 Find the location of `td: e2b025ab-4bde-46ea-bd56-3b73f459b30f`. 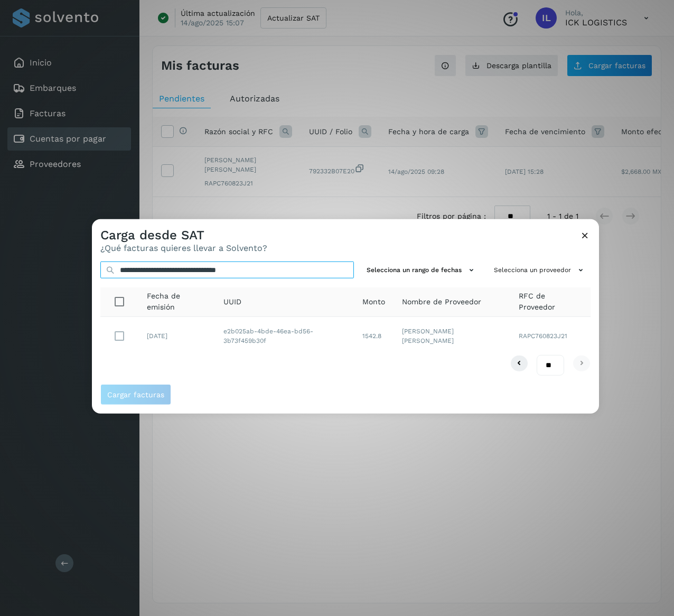

td: e2b025ab-4bde-46ea-bd56-3b73f459b30f is located at coordinates (284, 336).